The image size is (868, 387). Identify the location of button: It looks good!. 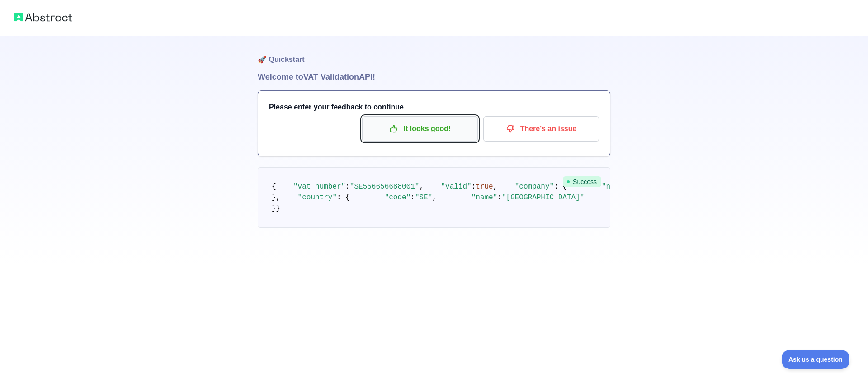
(420, 129).